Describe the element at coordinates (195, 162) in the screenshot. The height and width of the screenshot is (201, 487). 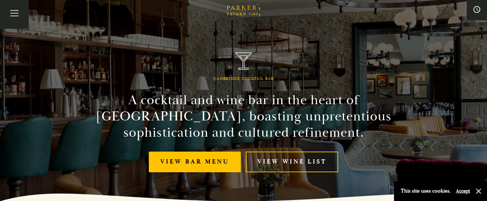
I see `a: View bar menu` at that location.